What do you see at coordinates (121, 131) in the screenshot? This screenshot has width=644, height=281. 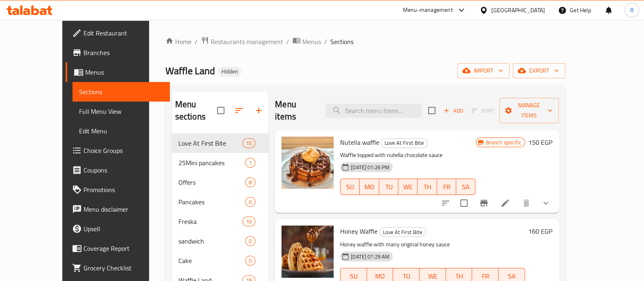 I see `span: Edit Menu` at bounding box center [121, 131].